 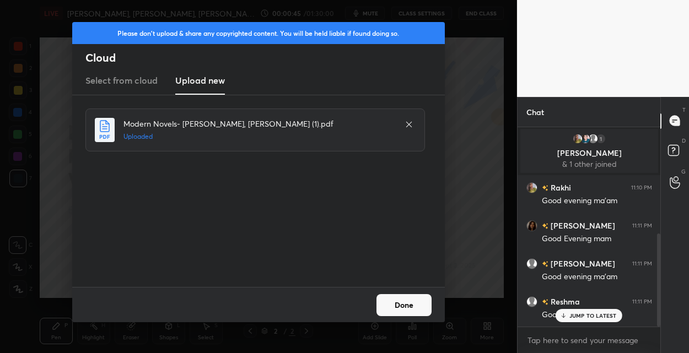 I want to click on p: G, so click(x=683, y=171).